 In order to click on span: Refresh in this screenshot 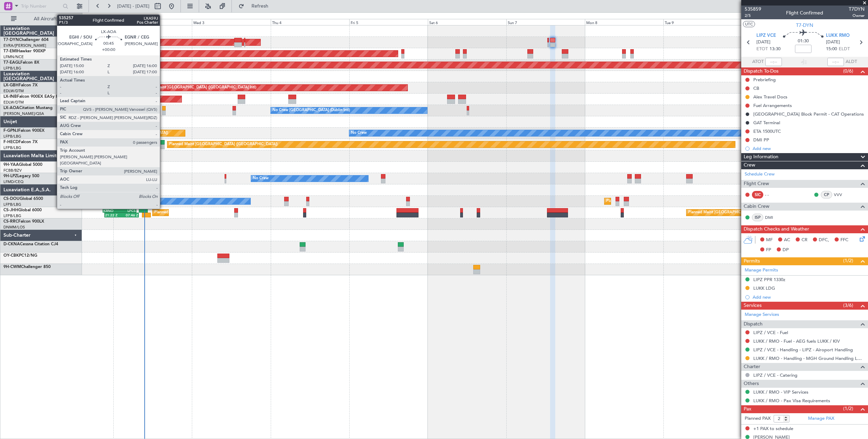, I will do `click(261, 6)`.